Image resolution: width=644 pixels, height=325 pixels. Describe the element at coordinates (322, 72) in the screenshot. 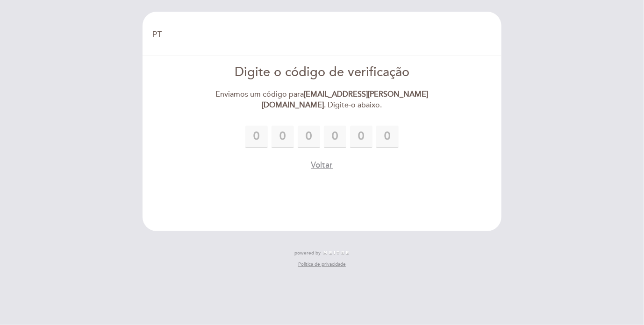

I see `div: Digite o código de verificação` at that location.